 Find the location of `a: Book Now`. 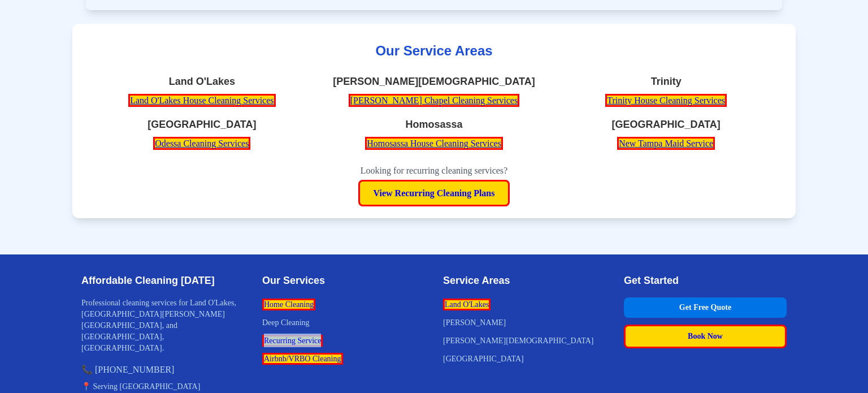

a: Book Now is located at coordinates (705, 336).